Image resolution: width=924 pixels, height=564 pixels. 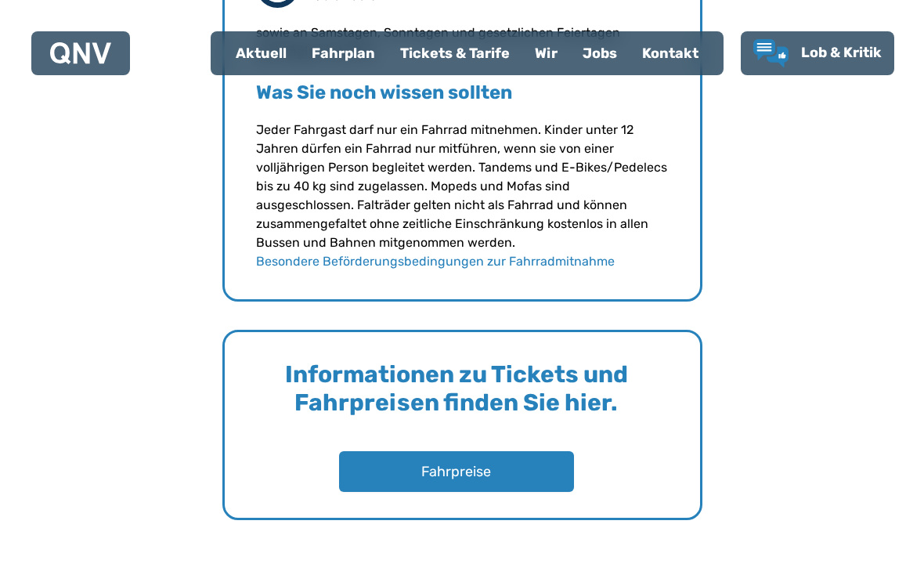 What do you see at coordinates (435, 261) in the screenshot?
I see `a: Besondere Beförderungsbedingungen zur Fahrradmitnahme` at bounding box center [435, 261].